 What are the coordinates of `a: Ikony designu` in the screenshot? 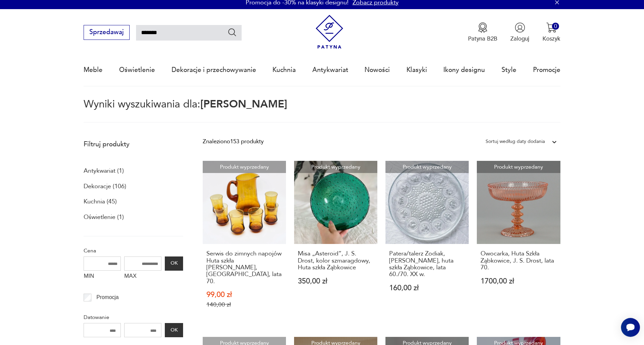 It's located at (464, 70).